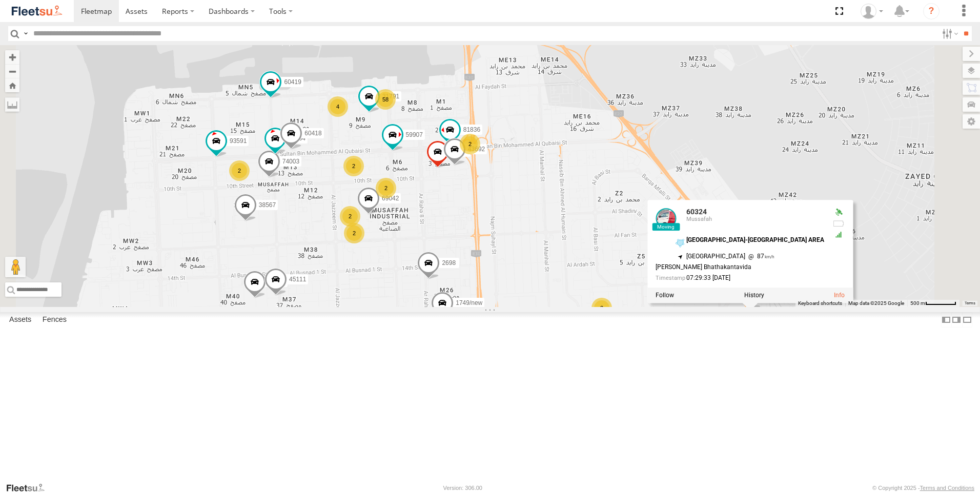 This screenshot has height=493, width=980. Describe the element at coordinates (755, 220) in the screenshot. I see `div: Mussafah` at that location.